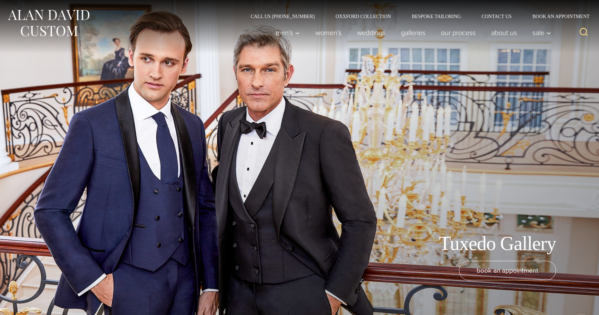 The height and width of the screenshot is (315, 599). What do you see at coordinates (372, 33) in the screenshot?
I see `a: weddings` at bounding box center [372, 33].